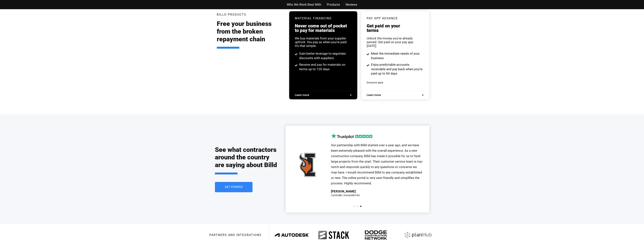 Image resolution: width=644 pixels, height=245 pixels. Describe the element at coordinates (351, 4) in the screenshot. I see `a: Reviews` at that location.